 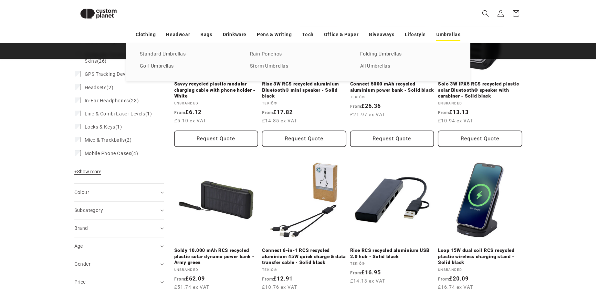 I want to click on a: Connect 5000 mAh recycled aluminium power bank - Solid black, so click(x=392, y=87).